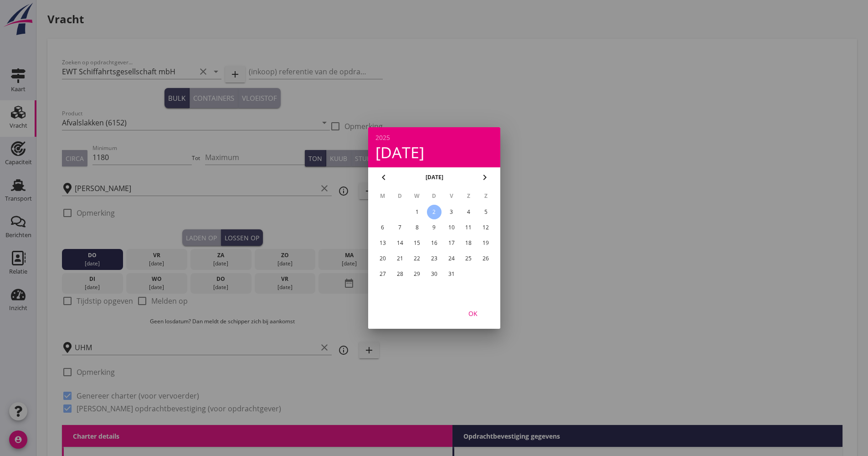 The width and height of the screenshot is (868, 456). What do you see at coordinates (383, 227) in the screenshot?
I see `div: 6` at bounding box center [383, 227].